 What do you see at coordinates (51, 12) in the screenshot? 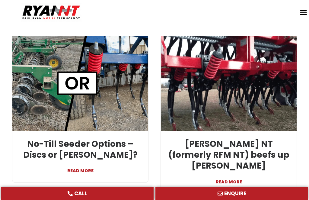
I see `img: Ryan NT logo` at bounding box center [51, 12].